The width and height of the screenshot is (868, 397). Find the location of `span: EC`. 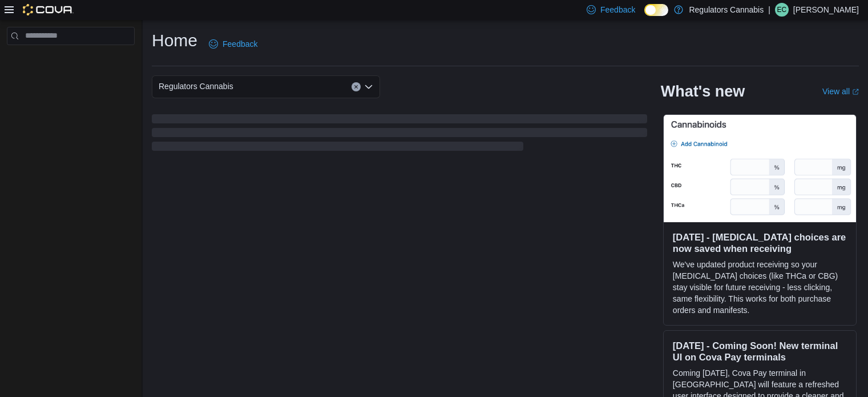

span: EC is located at coordinates (782, 10).